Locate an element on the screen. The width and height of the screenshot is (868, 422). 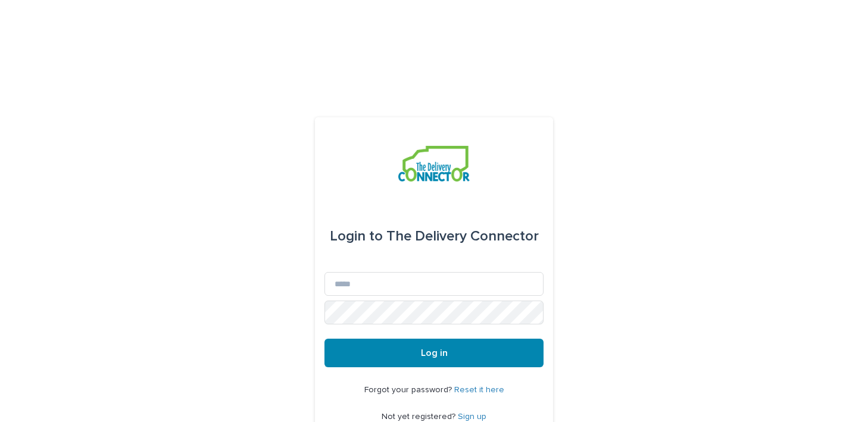
button: Log in is located at coordinates (434, 353).